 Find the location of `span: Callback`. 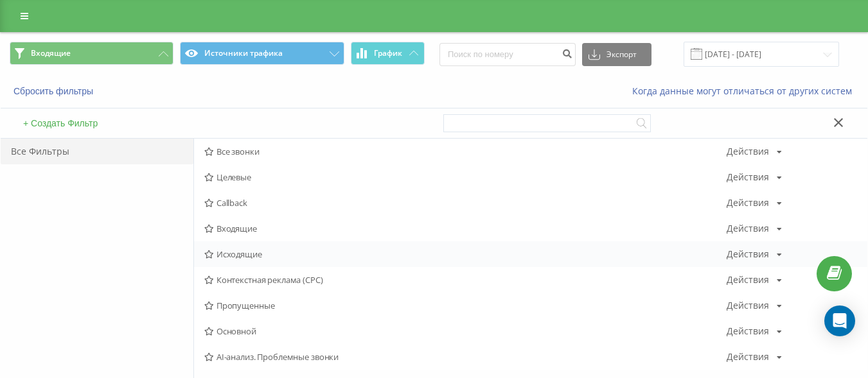

span: Callback is located at coordinates (465, 203).